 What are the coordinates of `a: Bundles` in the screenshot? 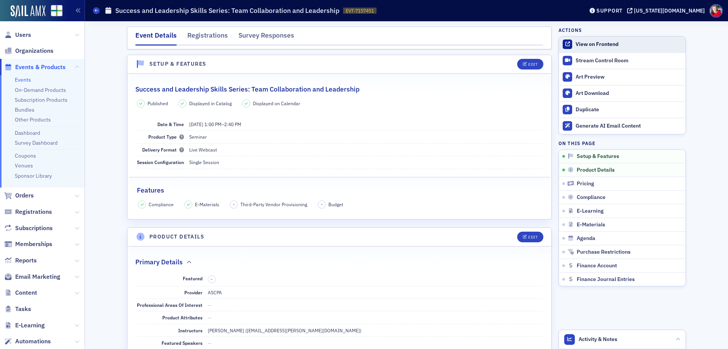 It's located at (25, 110).